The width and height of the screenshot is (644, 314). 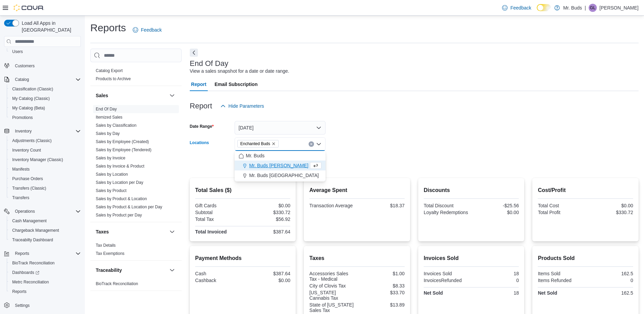 What do you see at coordinates (45, 188) in the screenshot?
I see `button: Transfers (Classic)` at bounding box center [45, 188].